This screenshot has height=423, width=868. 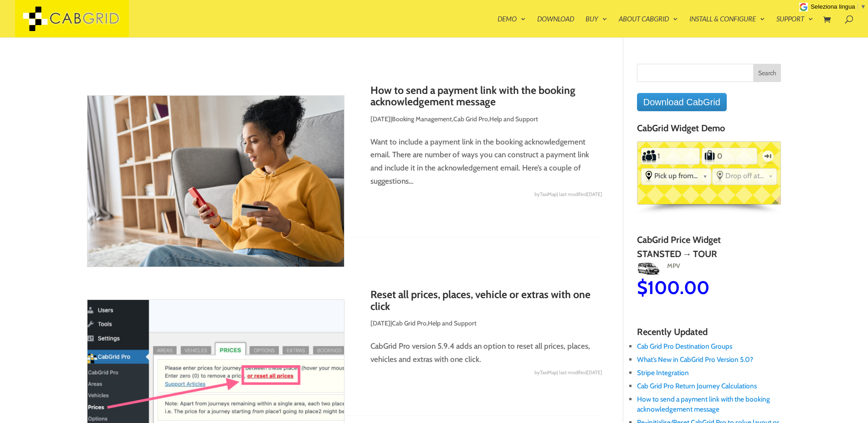 I want to click on label: Number of Suitcases, so click(x=710, y=156).